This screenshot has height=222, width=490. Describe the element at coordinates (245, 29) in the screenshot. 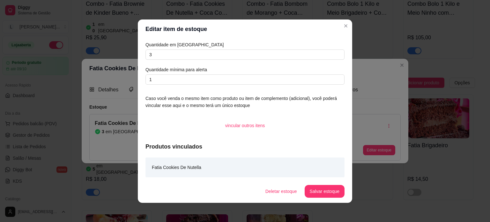

I see `header: Editar item de estoque` at that location.